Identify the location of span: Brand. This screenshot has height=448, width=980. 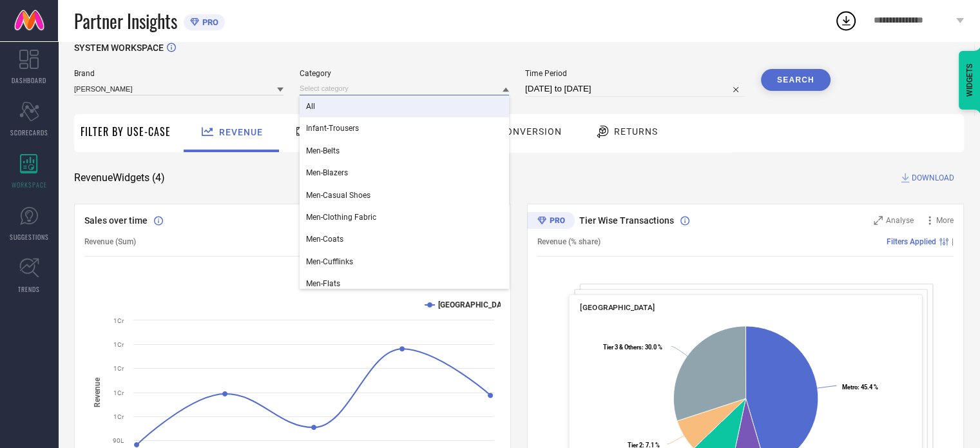
(179, 73).